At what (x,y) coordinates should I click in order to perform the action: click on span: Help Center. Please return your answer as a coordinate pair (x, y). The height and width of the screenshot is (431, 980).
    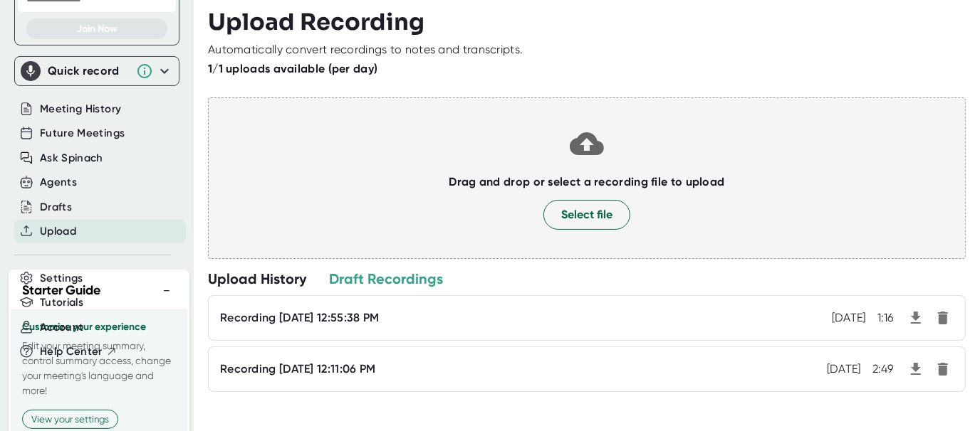
    Looking at the image, I should click on (71, 351).